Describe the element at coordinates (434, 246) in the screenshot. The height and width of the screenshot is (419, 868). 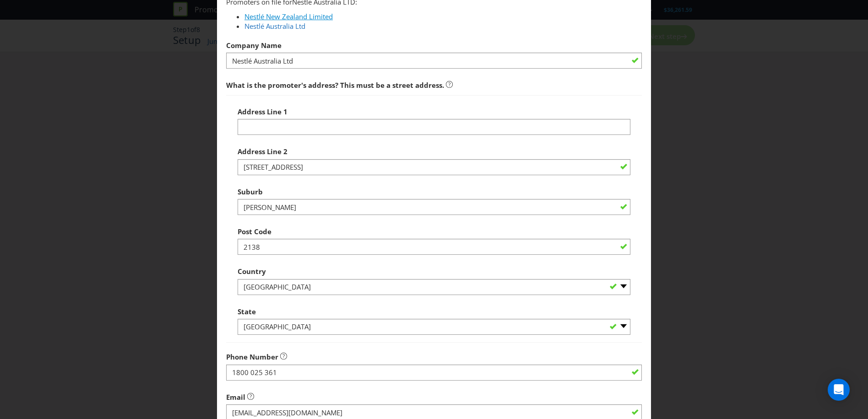
I see `input: e.g. 3000` at that location.